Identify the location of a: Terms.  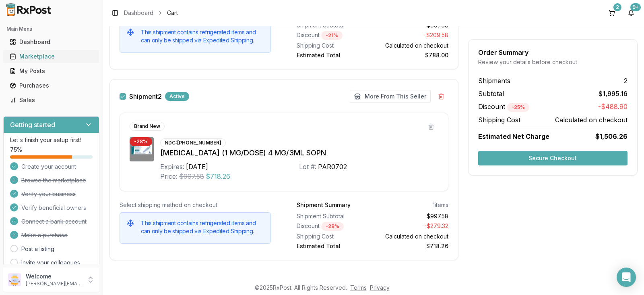
(358, 287).